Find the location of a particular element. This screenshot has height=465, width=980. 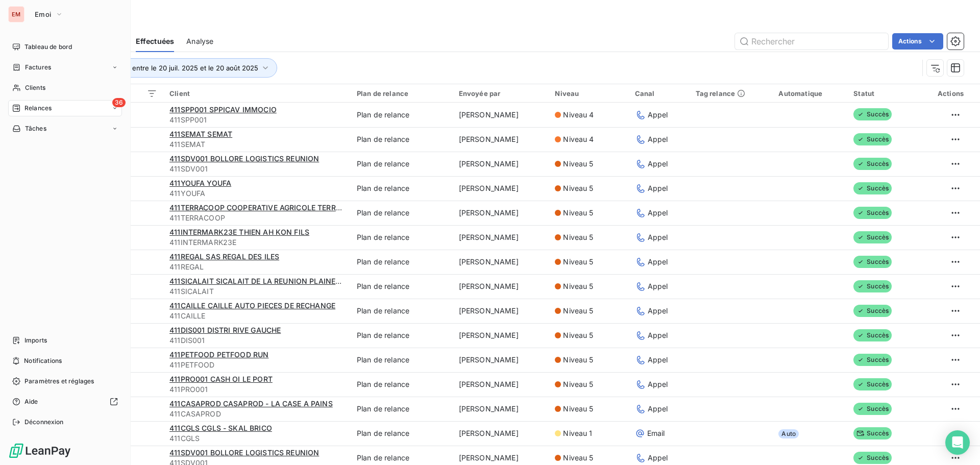

a: Tableau de bord is located at coordinates (65, 47).